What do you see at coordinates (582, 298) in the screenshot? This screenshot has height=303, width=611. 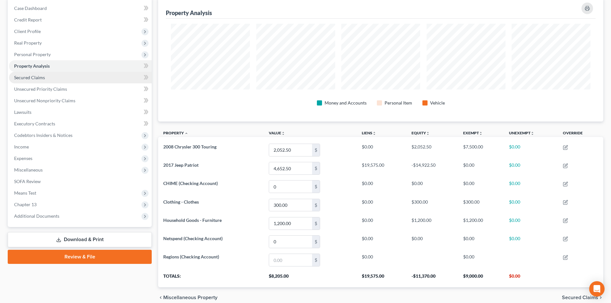 I see `button: Secured Claims chevron_right` at bounding box center [582, 298].